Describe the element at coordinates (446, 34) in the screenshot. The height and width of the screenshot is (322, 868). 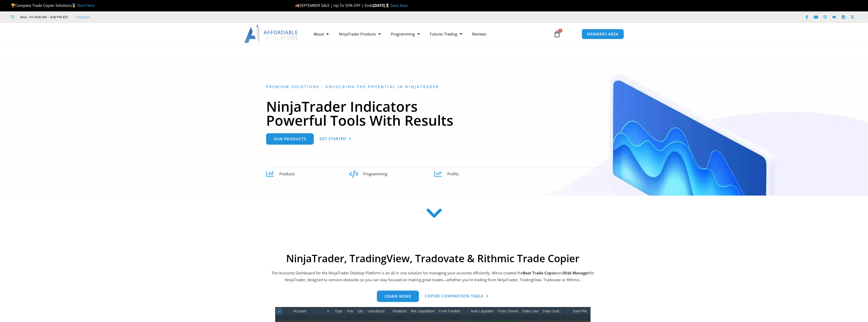
I see `a: Futures Trading` at that location.